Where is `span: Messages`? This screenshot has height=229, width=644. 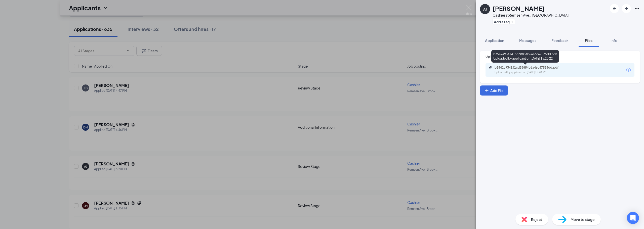 span: Messages is located at coordinates (528, 41).